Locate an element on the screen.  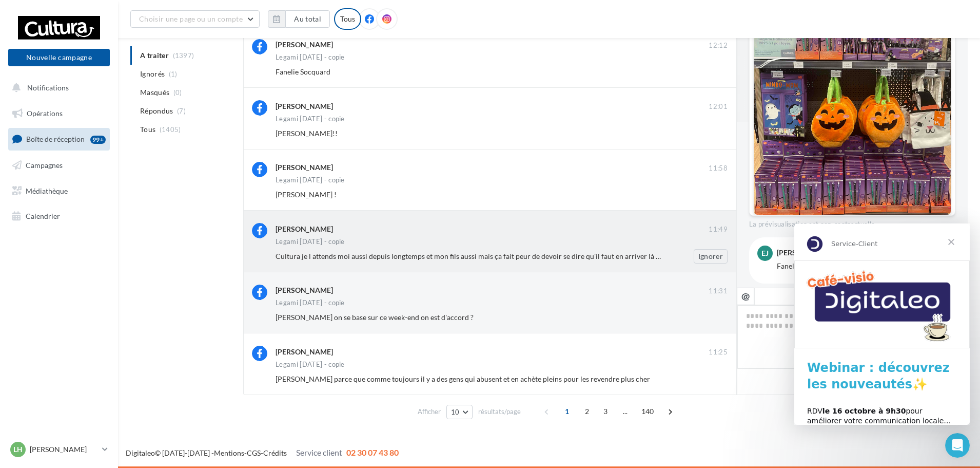
span: 11:31 is located at coordinates (719, 292).